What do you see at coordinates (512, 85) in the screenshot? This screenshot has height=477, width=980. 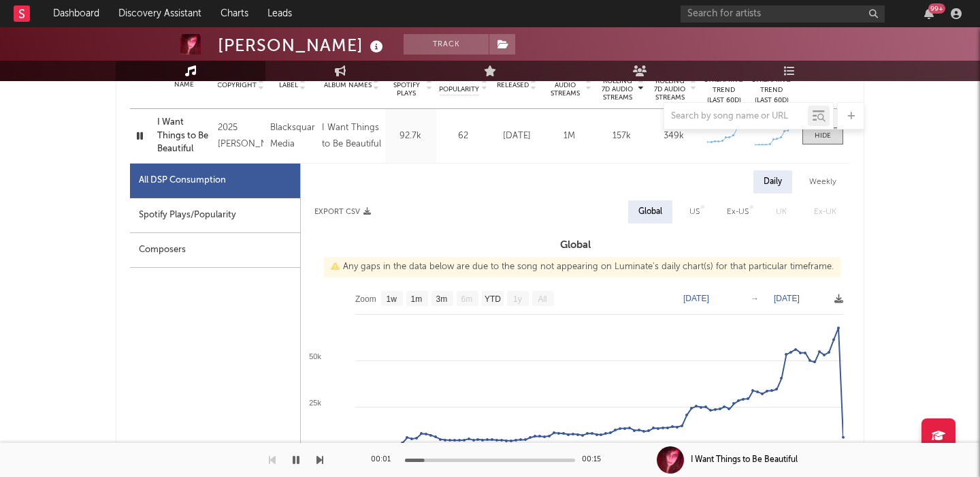 I see `span: Released` at bounding box center [512, 85].